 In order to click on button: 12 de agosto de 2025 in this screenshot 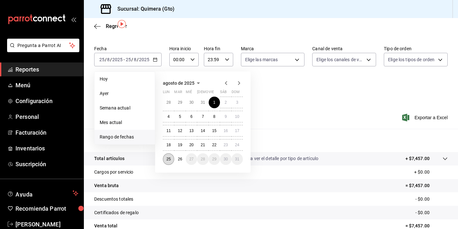, I will do `click(180, 131)`.